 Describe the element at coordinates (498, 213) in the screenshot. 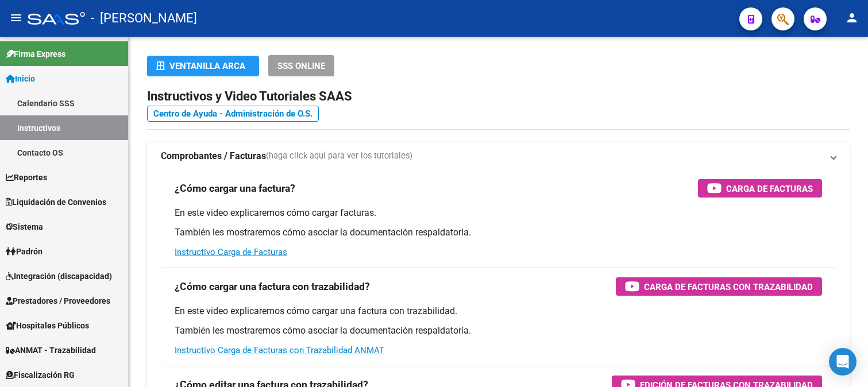

I see `p: En este video explicaremos cómo cargar facturas.` at that location.